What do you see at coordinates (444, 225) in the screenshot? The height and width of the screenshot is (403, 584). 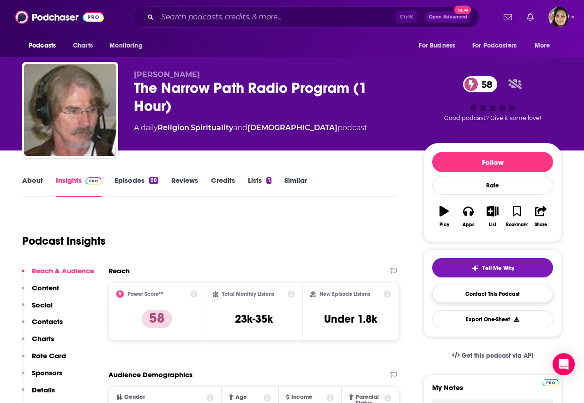 I see `div: Play` at bounding box center [444, 225].